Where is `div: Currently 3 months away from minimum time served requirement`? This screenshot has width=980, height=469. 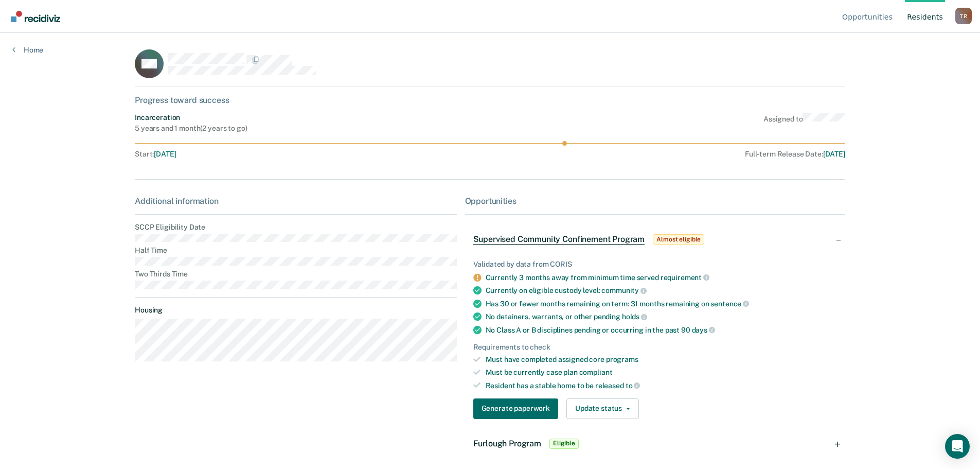
div: Currently 3 months away from minimum time served requirement is located at coordinates (661, 278).